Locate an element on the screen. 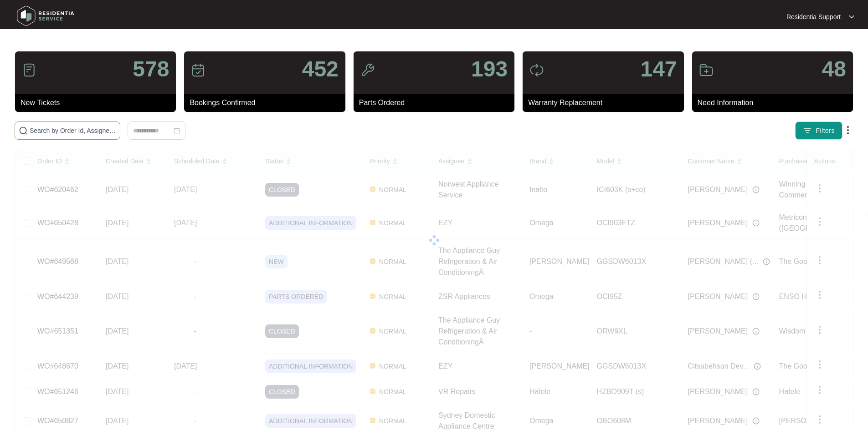 This screenshot has height=430, width=868. p: Warranty Replacement is located at coordinates (605, 103).